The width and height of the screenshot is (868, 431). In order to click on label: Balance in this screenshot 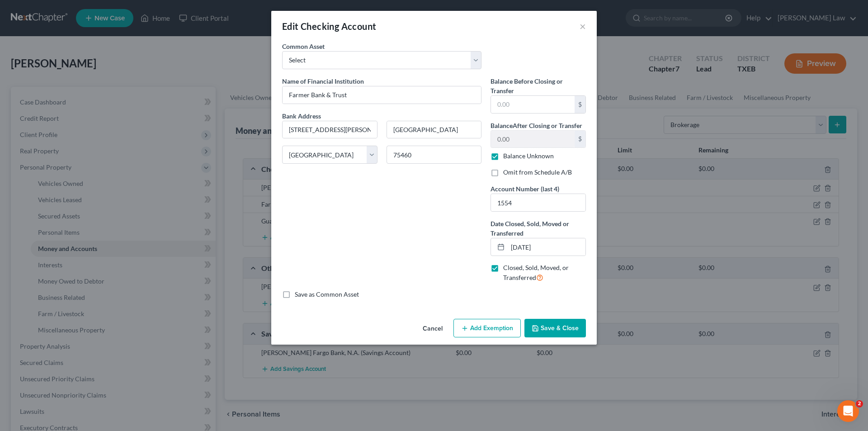, I will do `click(536, 125)`.